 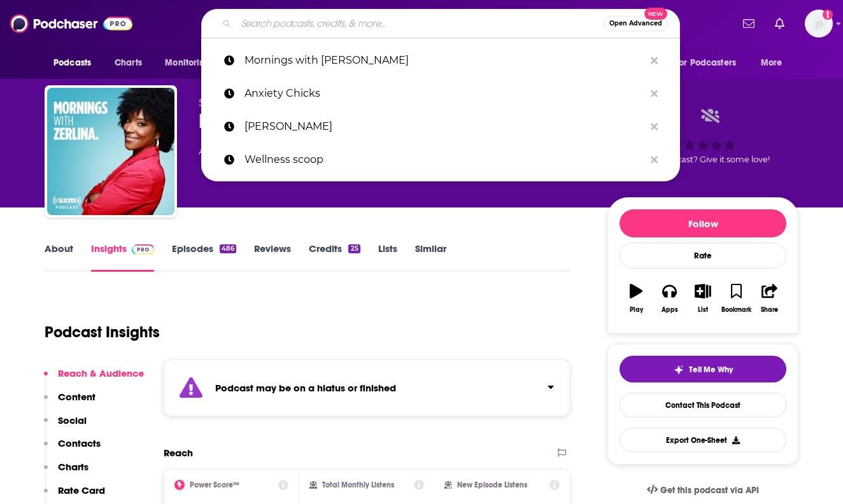 What do you see at coordinates (440, 94) in the screenshot?
I see `a: Anxiety Chicks` at bounding box center [440, 94].